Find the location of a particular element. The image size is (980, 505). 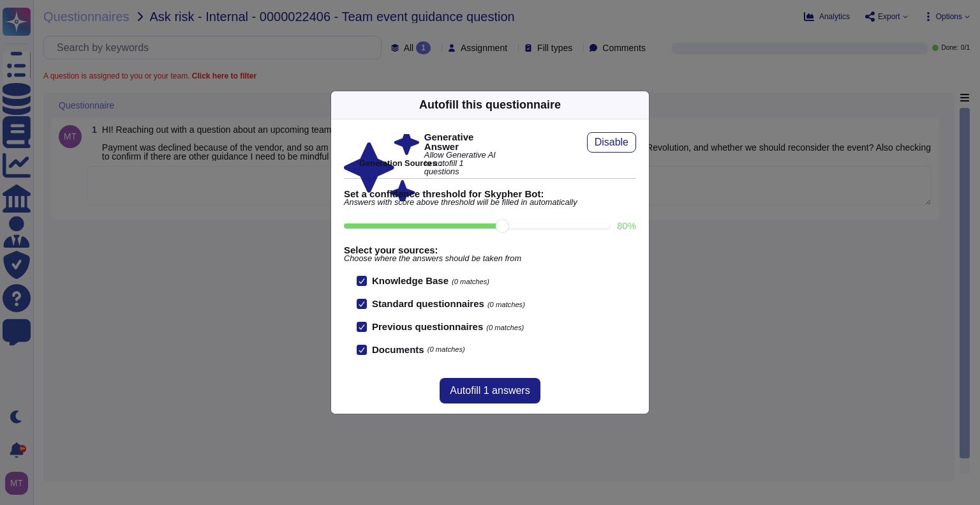

b: Generation Sources : is located at coordinates (400, 163).